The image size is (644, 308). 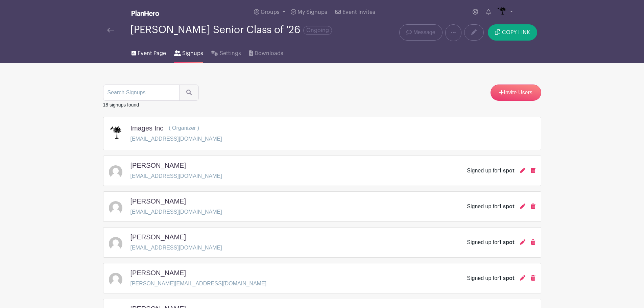 What do you see at coordinates (266, 52) in the screenshot?
I see `a: Downloads` at bounding box center [266, 52].